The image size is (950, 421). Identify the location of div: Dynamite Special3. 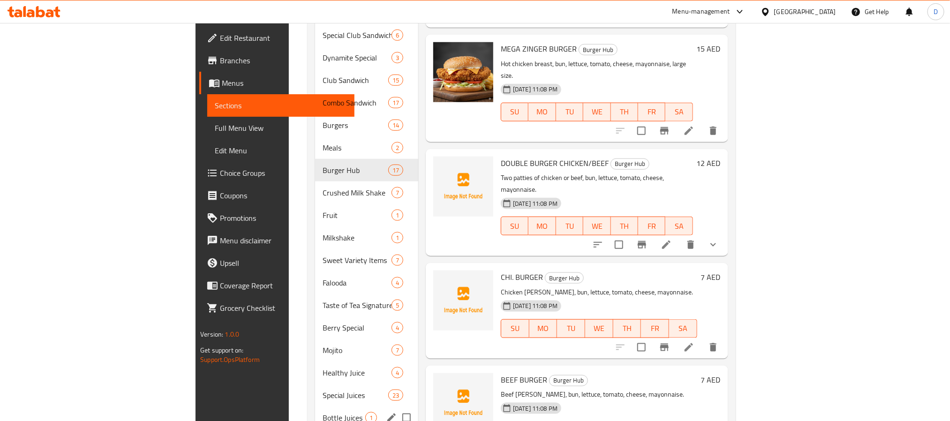
(367, 58).